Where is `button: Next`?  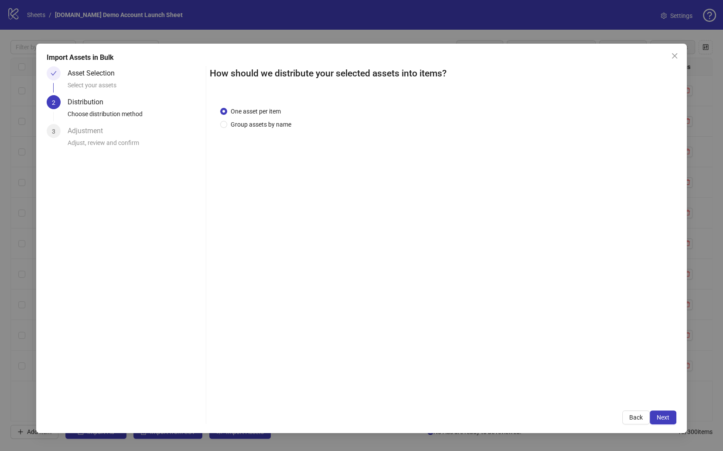 button: Next is located at coordinates (663, 417).